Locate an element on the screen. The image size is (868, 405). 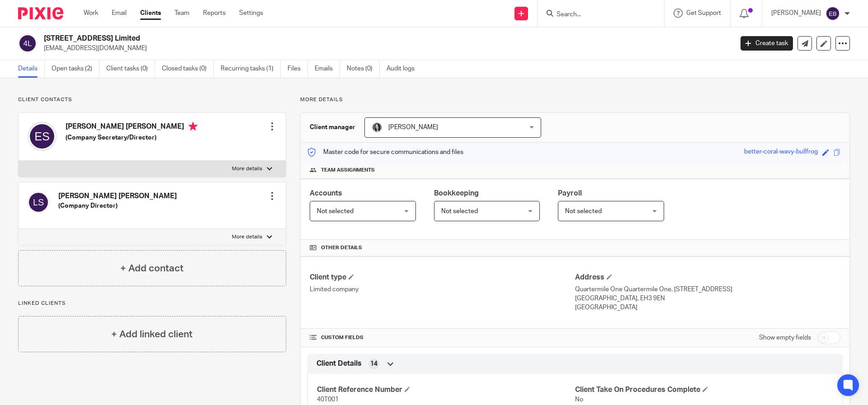
a: Clients is located at coordinates (150, 13).